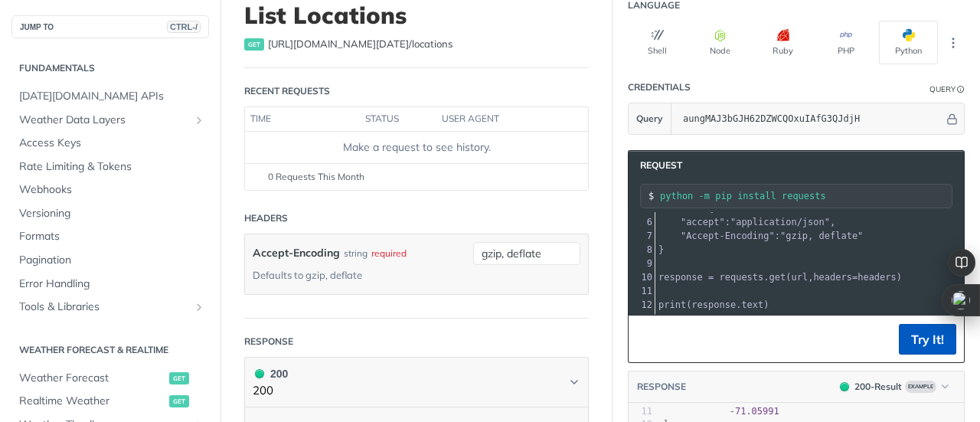  Describe the element at coordinates (104, 120) in the screenshot. I see `span: Weather Data Layers` at that location.